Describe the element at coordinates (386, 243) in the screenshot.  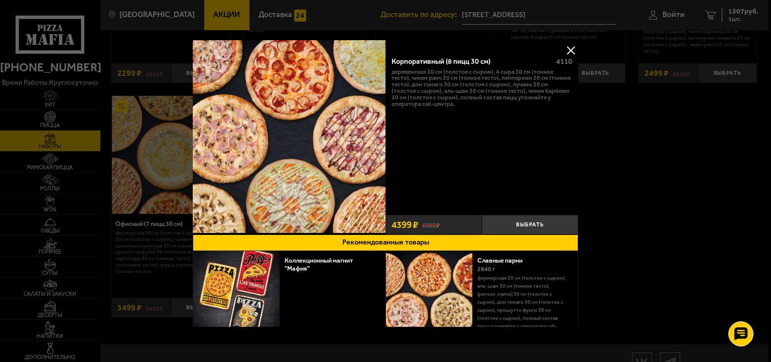
I see `button: Рекомендованные товары` at that location.